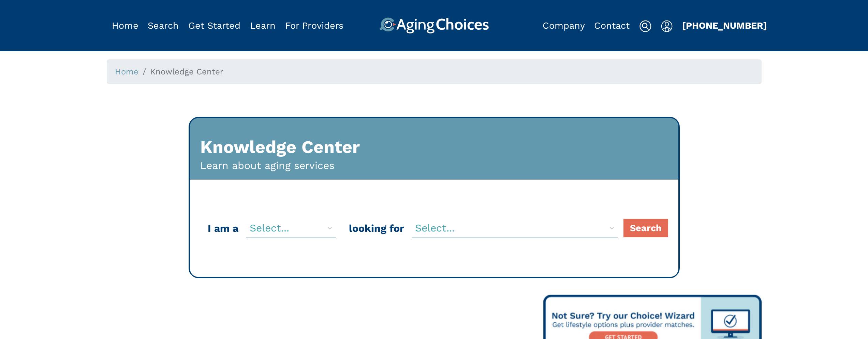 The height and width of the screenshot is (339, 868). Describe the element at coordinates (564, 25) in the screenshot. I see `a: Company` at that location.